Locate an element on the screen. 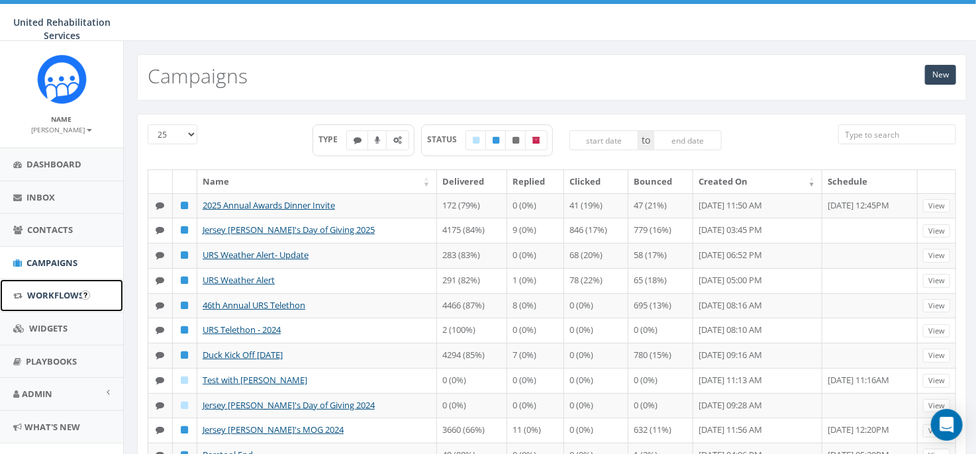 The height and width of the screenshot is (454, 976). label: Draft is located at coordinates (476, 140).